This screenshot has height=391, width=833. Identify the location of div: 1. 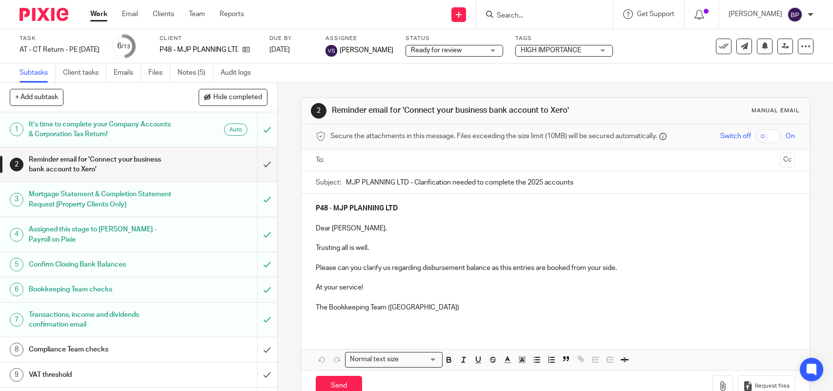
(17, 129).